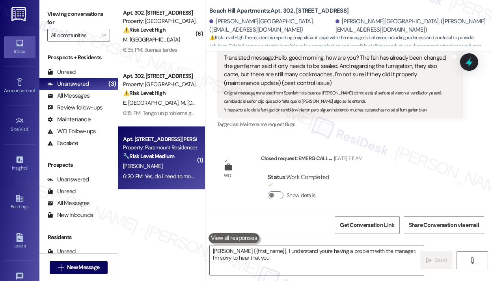 This screenshot has width=492, height=281. I want to click on div: Property: Paramount Residences, so click(159, 147).